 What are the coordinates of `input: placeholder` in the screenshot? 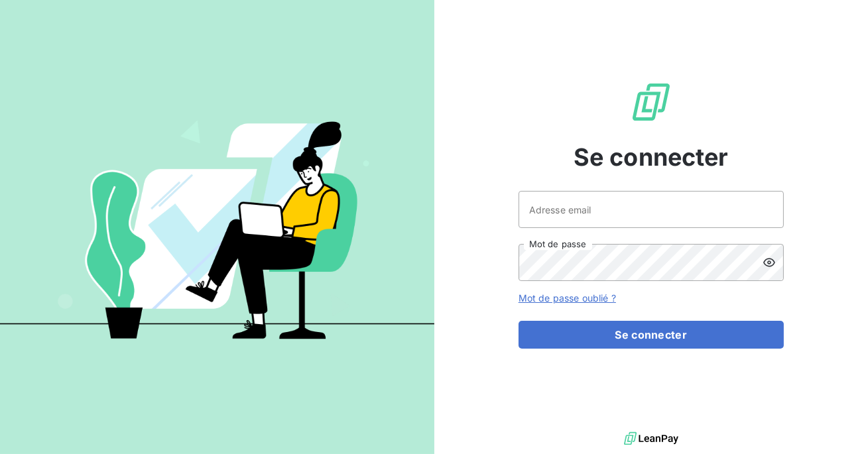 It's located at (651, 210).